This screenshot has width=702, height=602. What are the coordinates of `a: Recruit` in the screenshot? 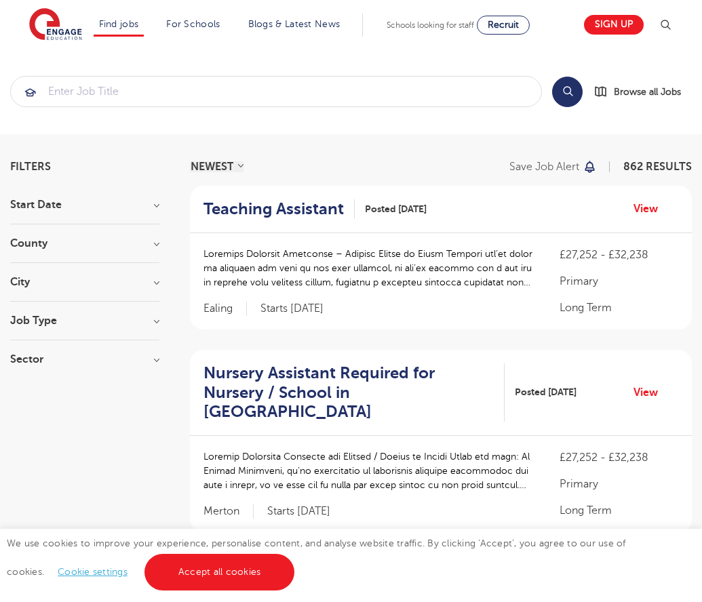 It's located at (503, 25).